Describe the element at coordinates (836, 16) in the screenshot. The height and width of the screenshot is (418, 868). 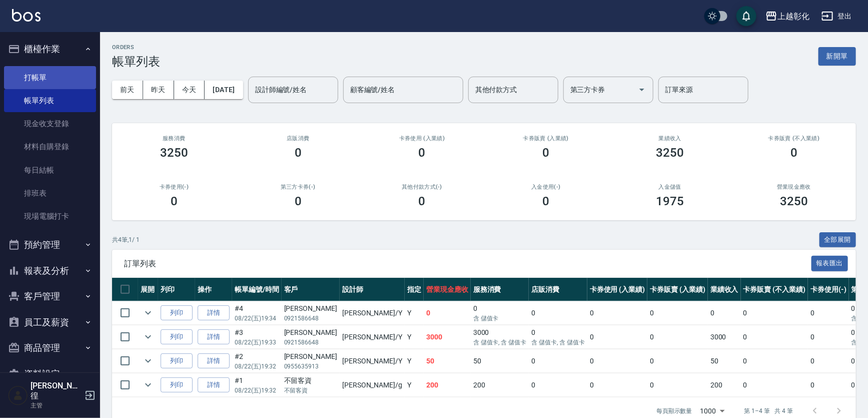
I see `button: 登出` at that location.